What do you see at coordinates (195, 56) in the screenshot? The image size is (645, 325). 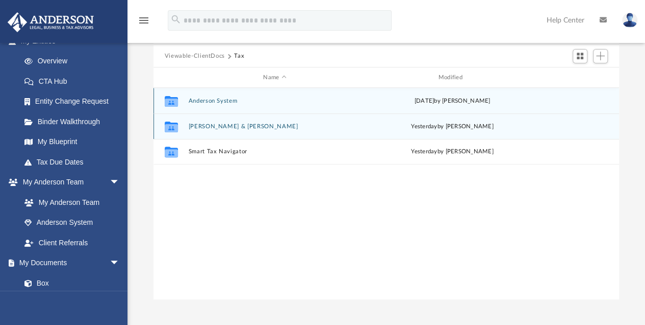 I see `button: Viewable-ClientDocs` at bounding box center [195, 56].